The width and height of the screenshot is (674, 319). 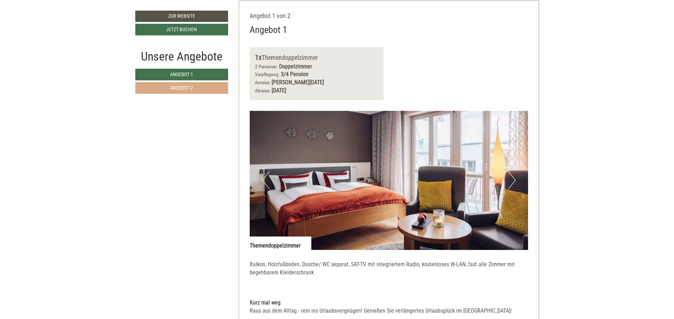 I want to click on img: image, so click(x=389, y=180).